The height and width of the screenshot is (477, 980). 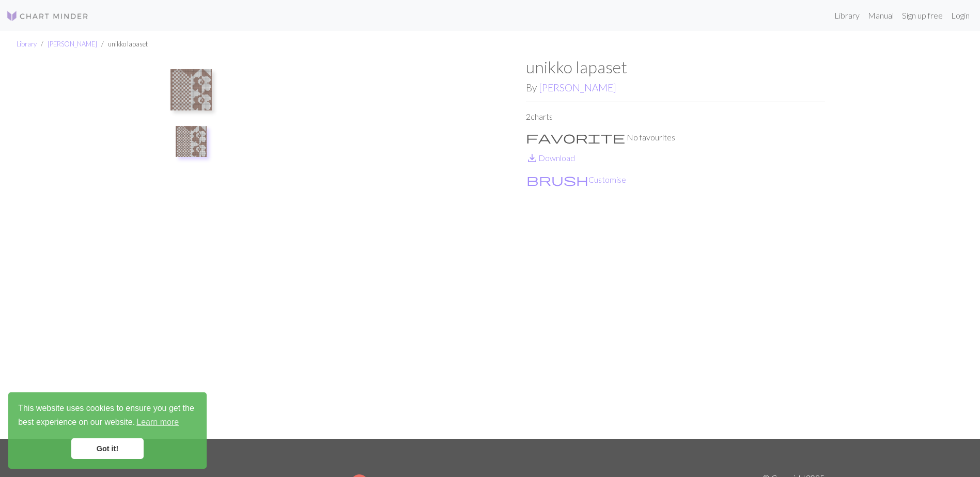 What do you see at coordinates (675, 87) in the screenshot?
I see `h2: By` at bounding box center [675, 87].